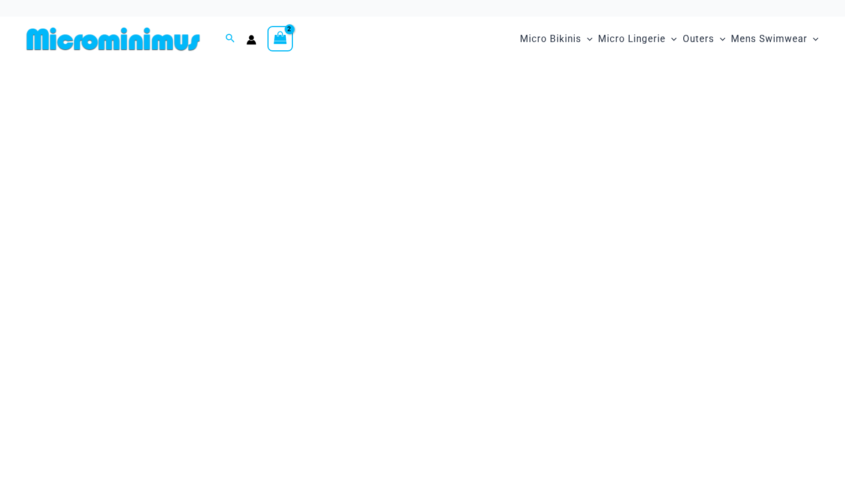  I want to click on span: Outers, so click(698, 39).